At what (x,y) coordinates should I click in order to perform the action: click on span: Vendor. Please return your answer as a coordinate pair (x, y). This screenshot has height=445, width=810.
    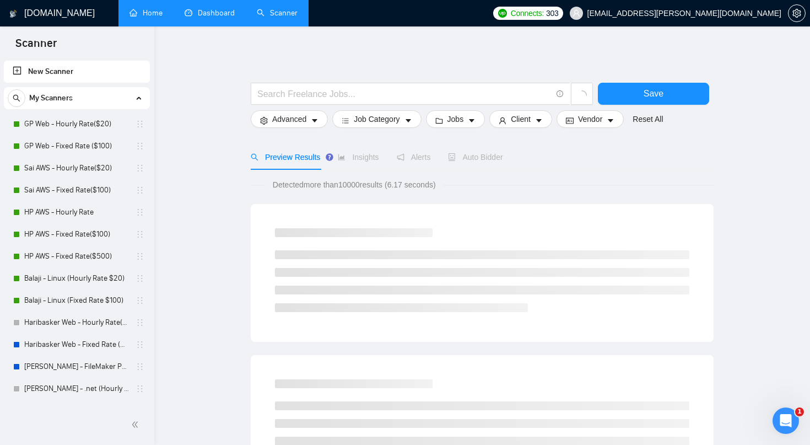
    Looking at the image, I should click on (590, 119).